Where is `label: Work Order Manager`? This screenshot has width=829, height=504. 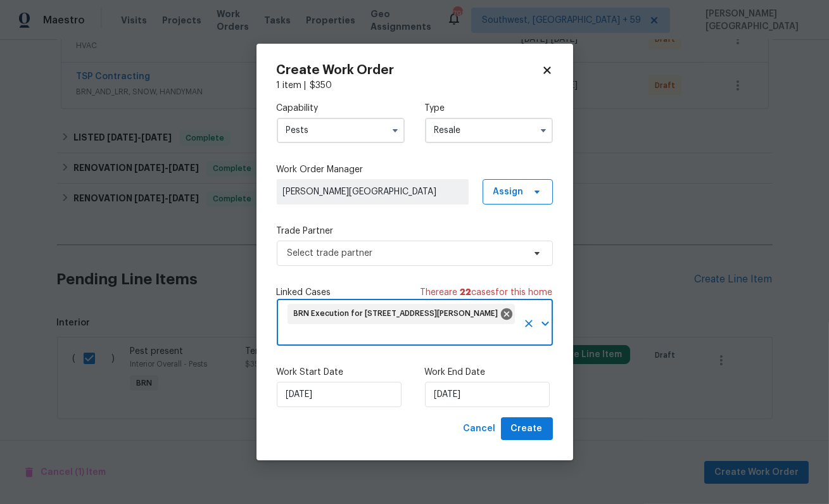 label: Work Order Manager is located at coordinates (415, 170).